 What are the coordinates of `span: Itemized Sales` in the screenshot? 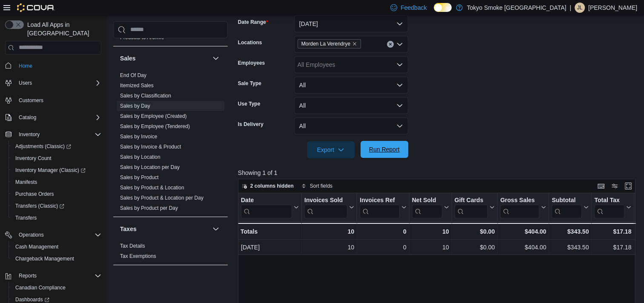 It's located at (137, 86).